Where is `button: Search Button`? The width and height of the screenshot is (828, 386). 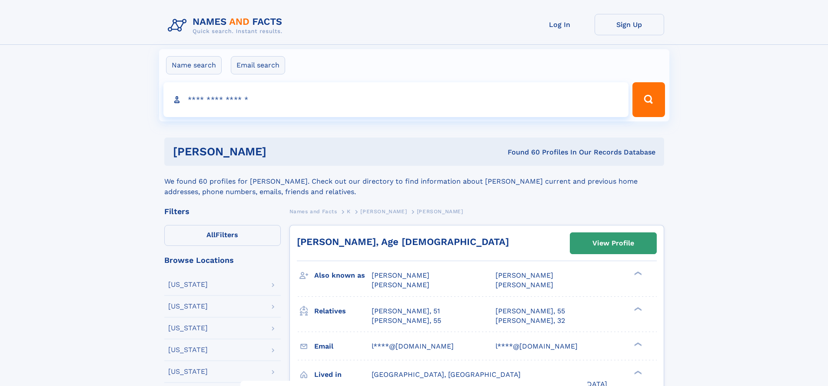
button: Search Button is located at coordinates (649, 100).